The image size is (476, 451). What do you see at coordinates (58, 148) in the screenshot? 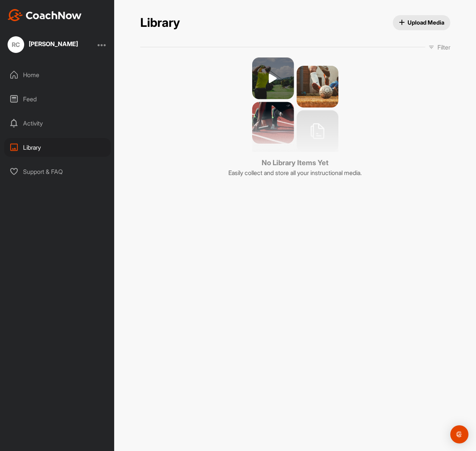
I see `div: Library` at bounding box center [58, 148].